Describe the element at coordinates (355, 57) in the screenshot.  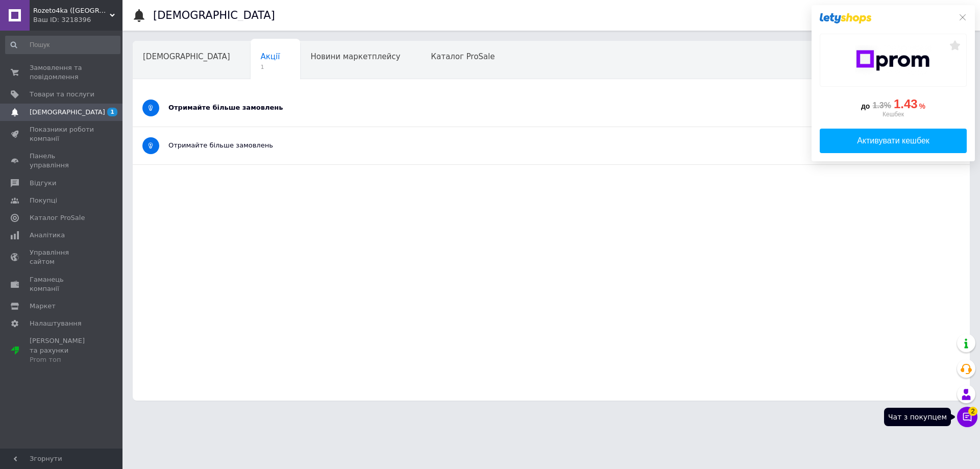
I see `span: Новини маркетплейсу` at that location.